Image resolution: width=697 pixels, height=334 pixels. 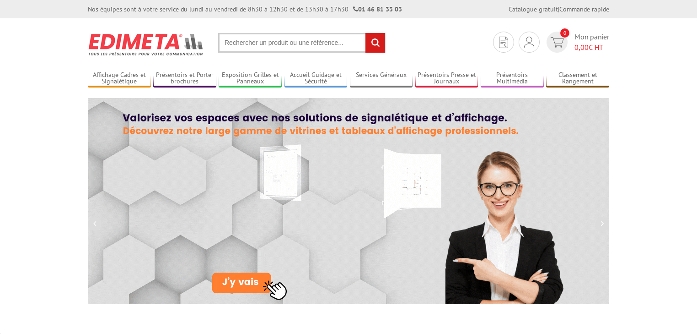 I want to click on input: rechercher, so click(x=375, y=43).